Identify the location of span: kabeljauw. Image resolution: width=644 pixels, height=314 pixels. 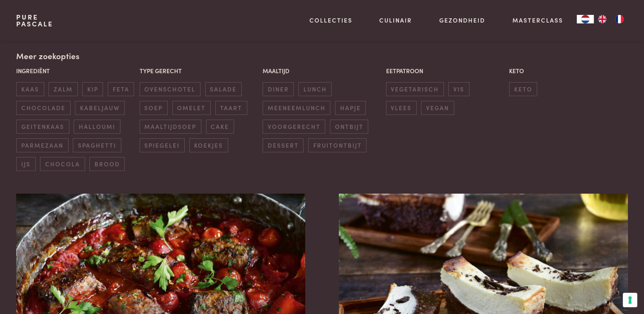
(99, 108).